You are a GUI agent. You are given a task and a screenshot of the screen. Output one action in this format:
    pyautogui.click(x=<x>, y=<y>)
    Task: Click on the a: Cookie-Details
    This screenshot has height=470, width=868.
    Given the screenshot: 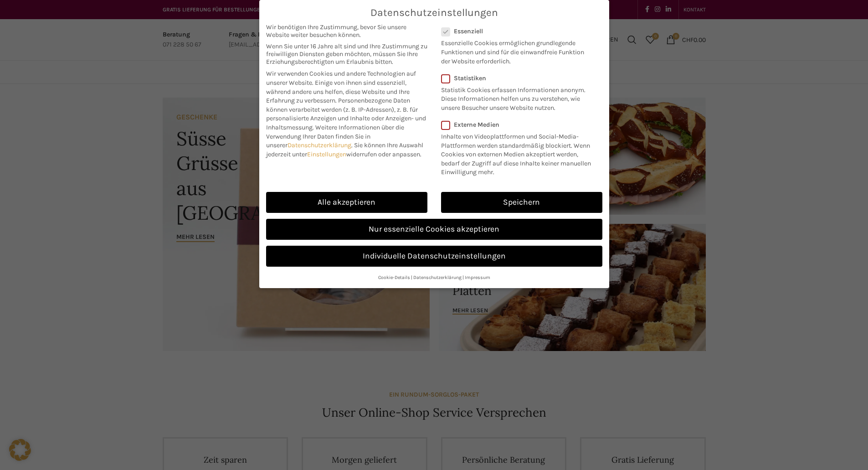 What is the action you would take?
    pyautogui.click(x=394, y=277)
    